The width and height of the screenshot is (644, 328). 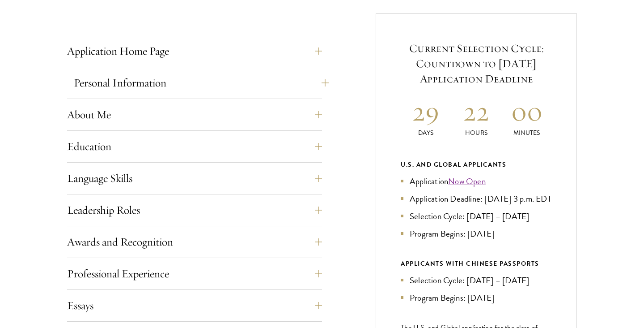 I want to click on div: U.S. and Global Applicants, so click(x=476, y=164).